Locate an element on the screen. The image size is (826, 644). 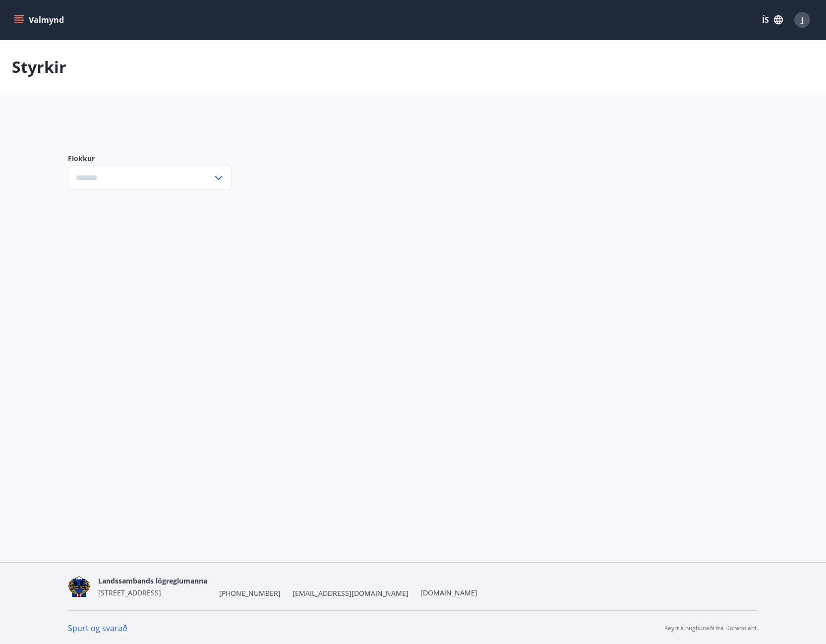
button: ÍS is located at coordinates (772, 20).